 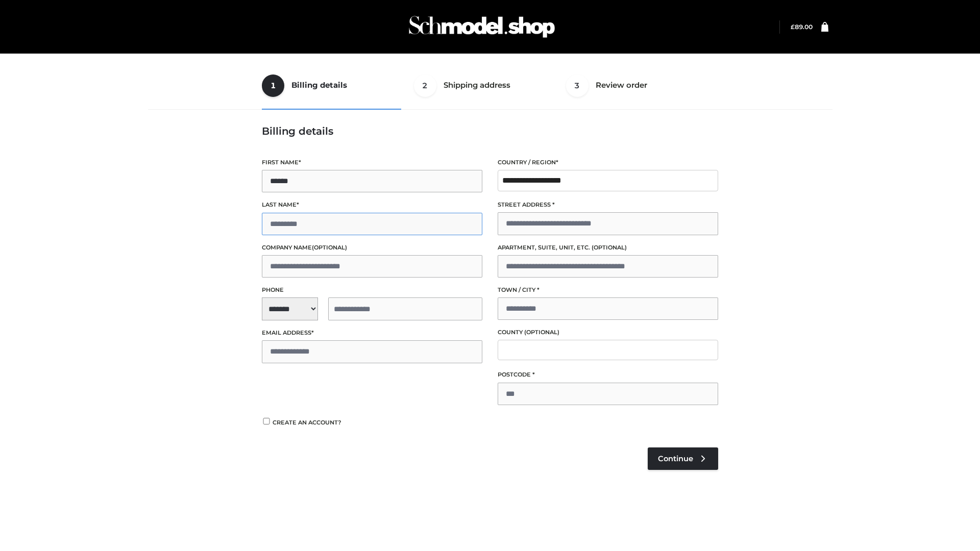 I want to click on span: Create an account?, so click(x=307, y=423).